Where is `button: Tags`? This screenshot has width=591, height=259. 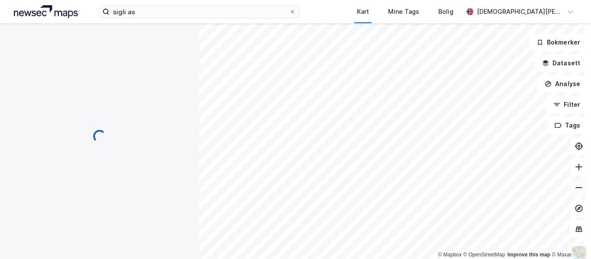 button: Tags is located at coordinates (568, 126).